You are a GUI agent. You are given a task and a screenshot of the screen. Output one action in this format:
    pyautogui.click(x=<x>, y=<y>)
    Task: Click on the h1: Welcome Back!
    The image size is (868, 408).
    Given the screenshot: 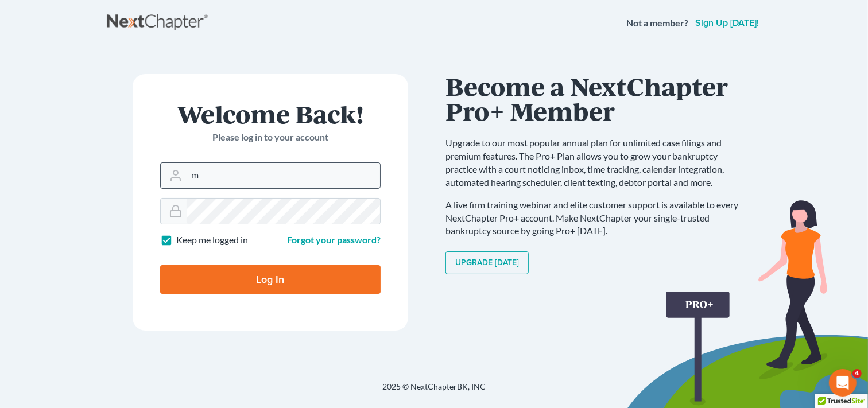 What is the action you would take?
    pyautogui.click(x=270, y=114)
    